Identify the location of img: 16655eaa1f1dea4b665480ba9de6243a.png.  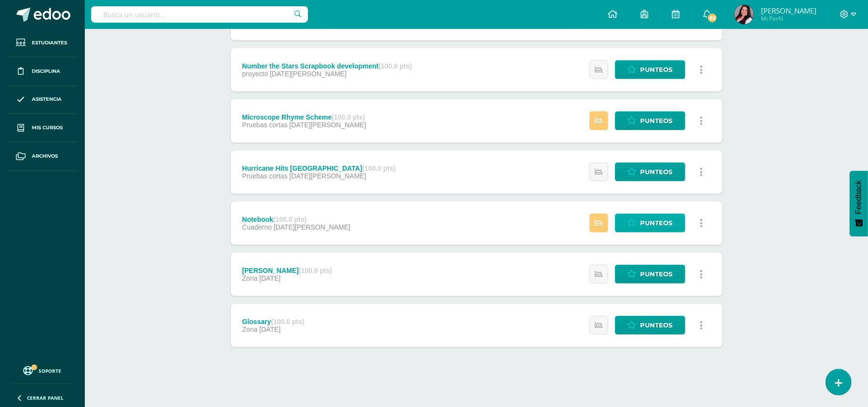
(744, 15).